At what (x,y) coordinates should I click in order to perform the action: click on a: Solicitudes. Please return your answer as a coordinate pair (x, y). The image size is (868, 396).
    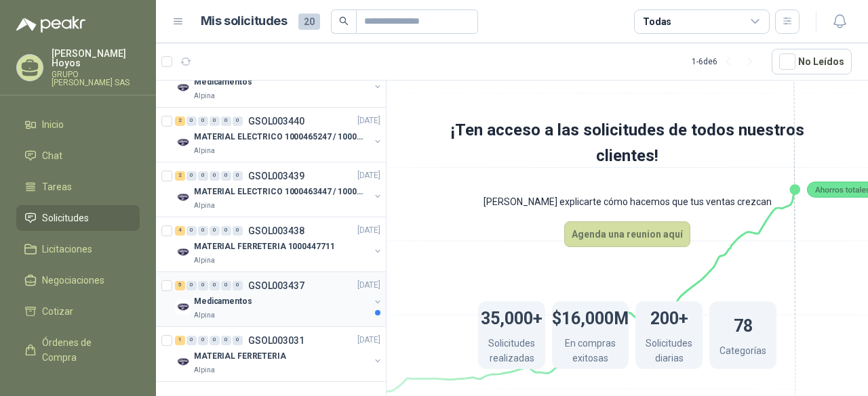
    Looking at the image, I should click on (78, 218).